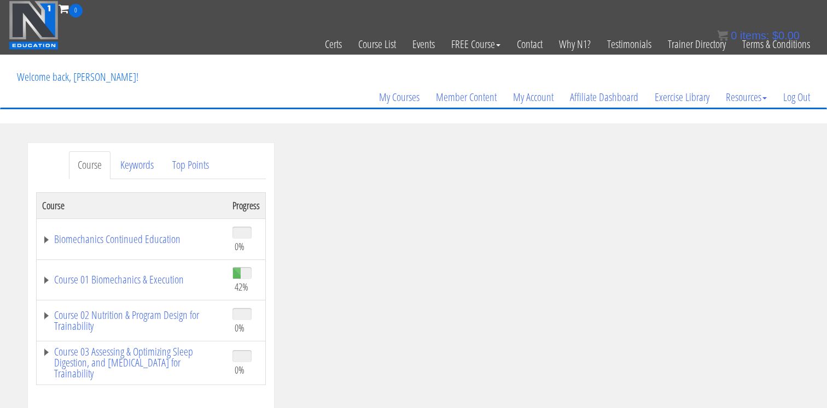 The width and height of the screenshot is (827, 408). I want to click on a: Course, so click(90, 165).